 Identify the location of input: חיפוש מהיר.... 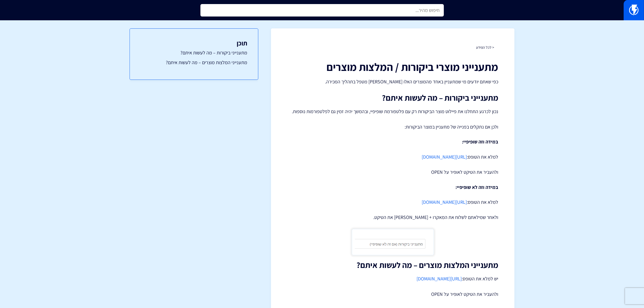
(322, 10).